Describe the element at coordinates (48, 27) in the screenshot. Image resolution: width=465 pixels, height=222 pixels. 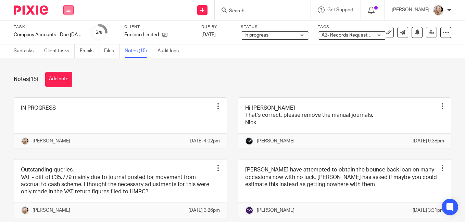
I see `label: Task` at that location.